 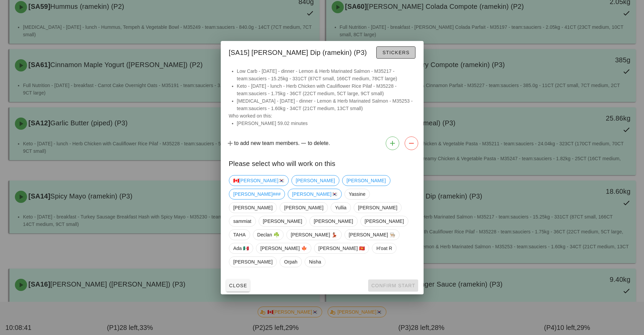 What do you see at coordinates (268, 234) in the screenshot?
I see `span: Declan ☘️` at bounding box center [268, 234].